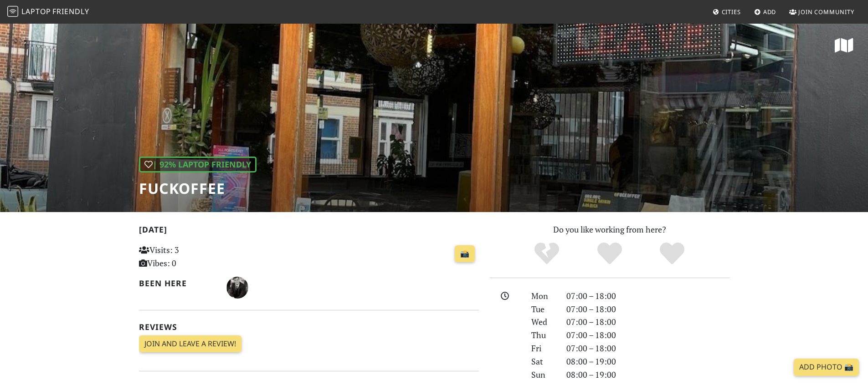  What do you see at coordinates (309, 327) in the screenshot?
I see `h2: Reviews` at bounding box center [309, 327].